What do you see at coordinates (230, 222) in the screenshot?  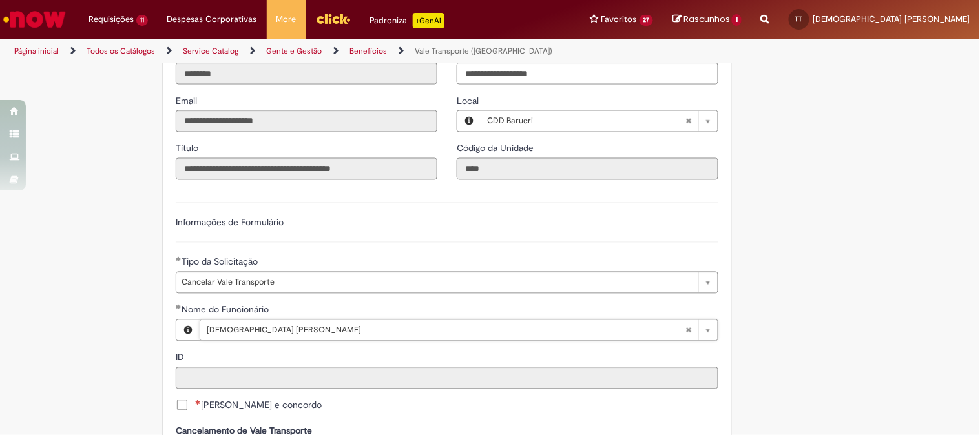 I see `label: Informações de Formulário` at bounding box center [230, 222].